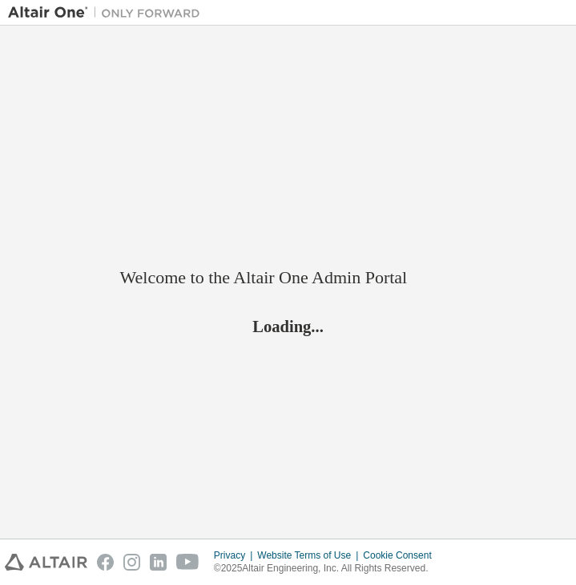  Describe the element at coordinates (327, 568) in the screenshot. I see `p: © 2025 Altair Engineering, Inc. All Rights Reserved.` at that location.